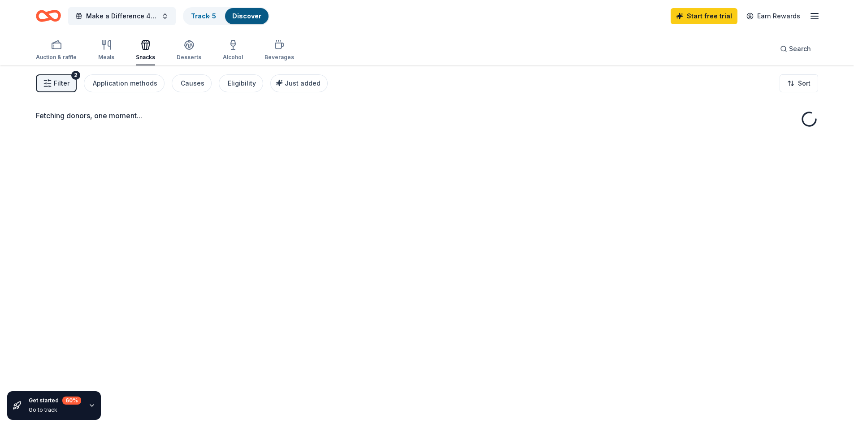 The image size is (854, 427). What do you see at coordinates (773, 16) in the screenshot?
I see `a: Earn Rewards` at bounding box center [773, 16].